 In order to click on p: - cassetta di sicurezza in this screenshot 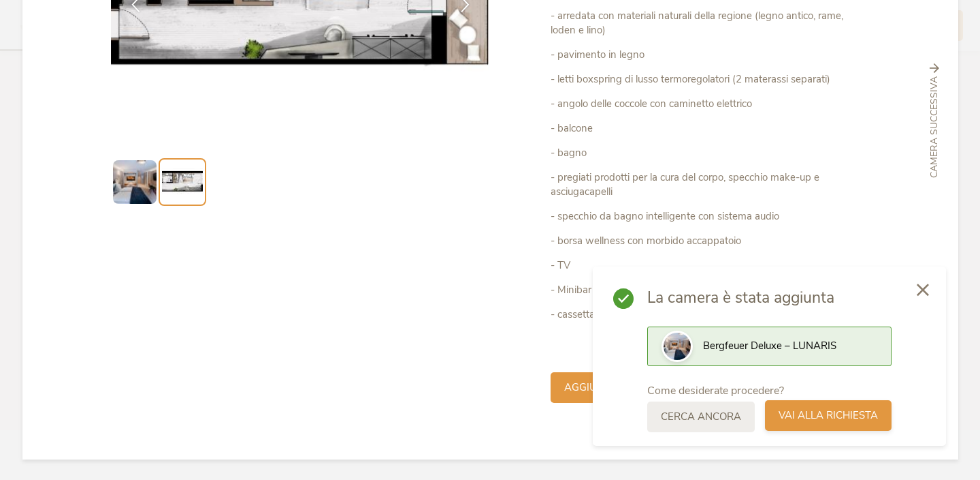, I will do `click(710, 314)`.